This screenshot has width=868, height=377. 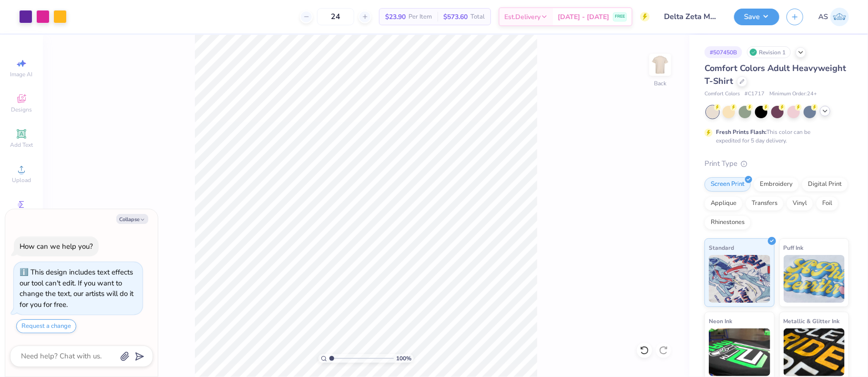 What do you see at coordinates (775, 74) in the screenshot?
I see `span: Comfort Colors Adult Heavyweight T-Shirt` at bounding box center [775, 74].